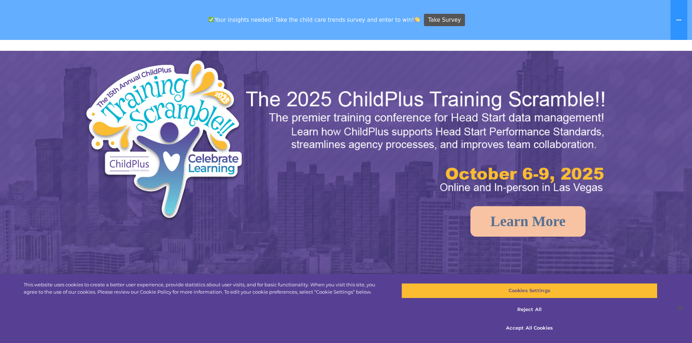 Image resolution: width=692 pixels, height=343 pixels. I want to click on span: Last name, so click(112, 50).